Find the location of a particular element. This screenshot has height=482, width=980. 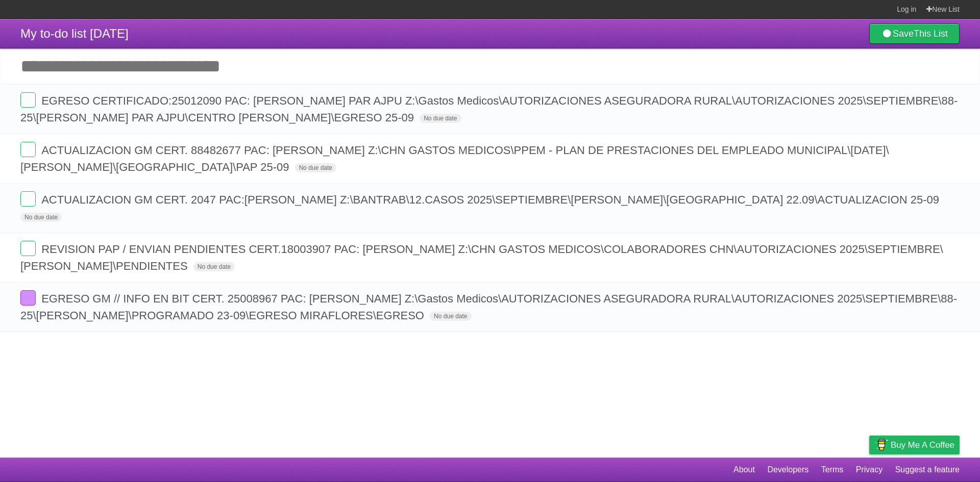

a: Terms is located at coordinates (832, 470).